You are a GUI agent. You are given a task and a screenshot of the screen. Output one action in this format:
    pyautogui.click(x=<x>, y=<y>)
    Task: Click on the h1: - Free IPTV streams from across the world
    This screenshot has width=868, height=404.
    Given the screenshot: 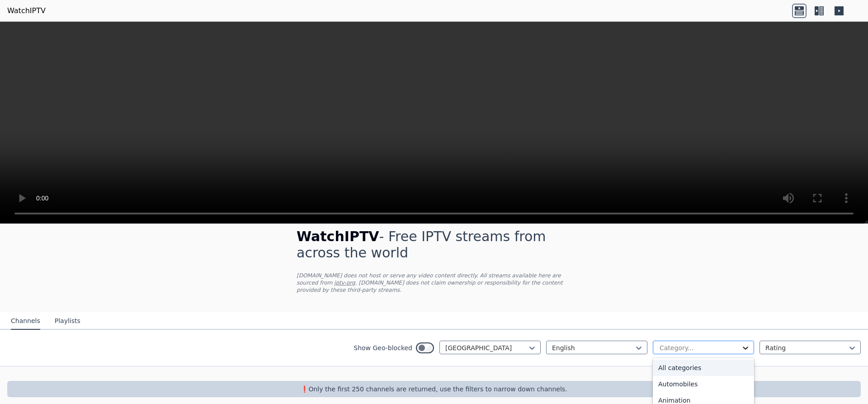 What is the action you would take?
    pyautogui.click(x=434, y=245)
    